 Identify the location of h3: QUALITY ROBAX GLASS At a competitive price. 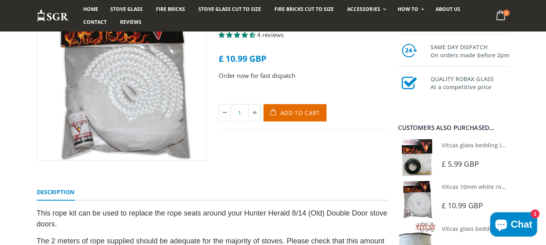
(470, 82).